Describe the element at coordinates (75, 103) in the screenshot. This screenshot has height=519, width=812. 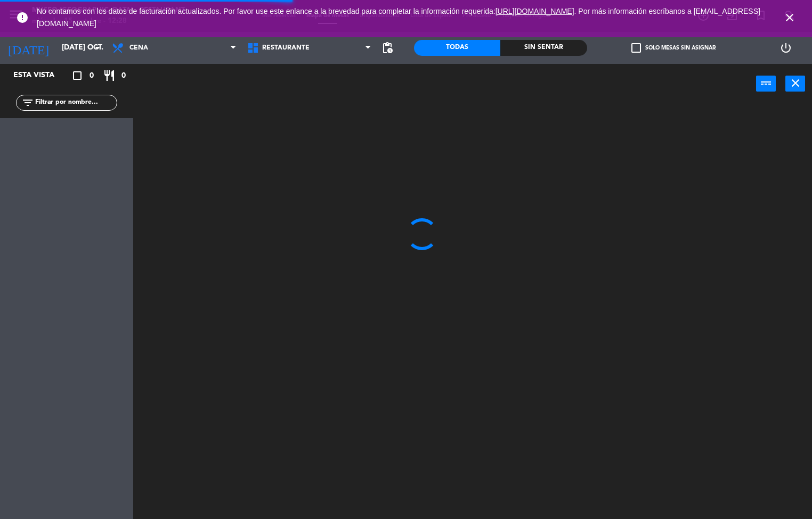
I see `input: Filtrar por nombre...` at that location.